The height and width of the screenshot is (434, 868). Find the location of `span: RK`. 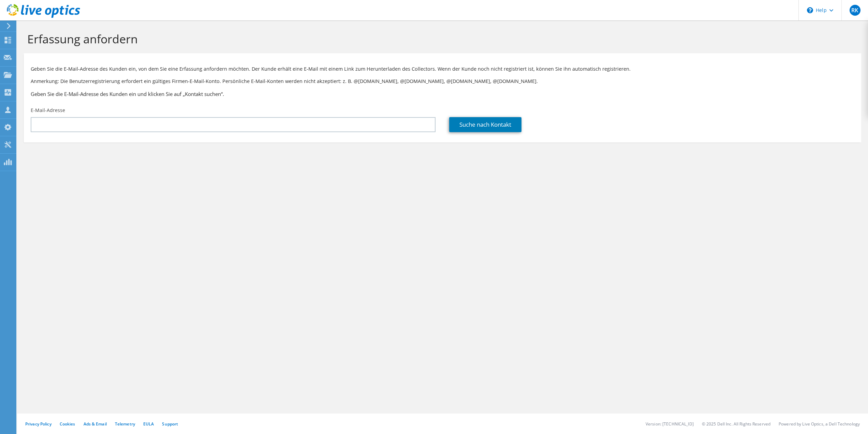

span: RK is located at coordinates (854, 10).